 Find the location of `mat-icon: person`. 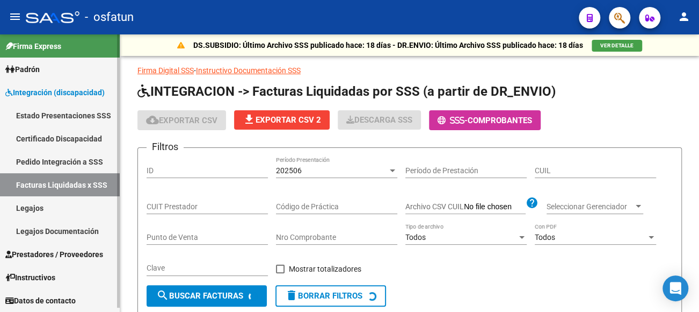

mat-icon: person is located at coordinates (684, 17).